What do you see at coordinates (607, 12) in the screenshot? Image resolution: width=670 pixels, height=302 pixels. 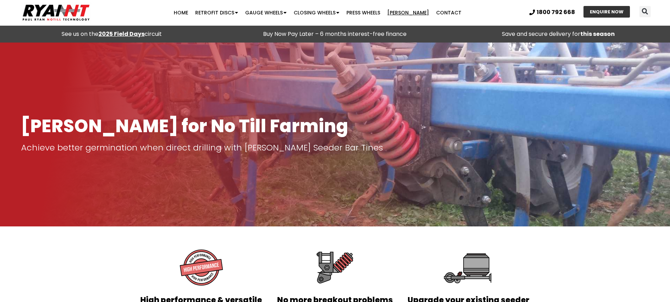 I see `a: ENQUIRE NOW` at bounding box center [607, 12].